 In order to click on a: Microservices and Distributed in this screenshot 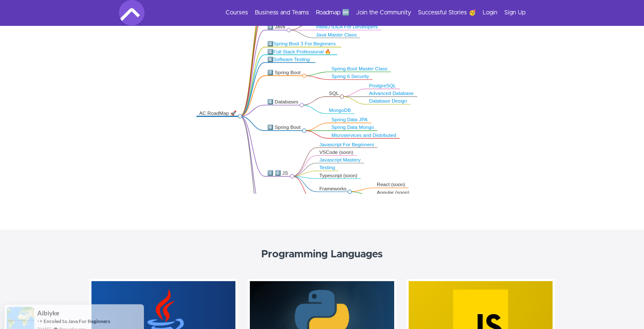, I will do `click(364, 135)`.